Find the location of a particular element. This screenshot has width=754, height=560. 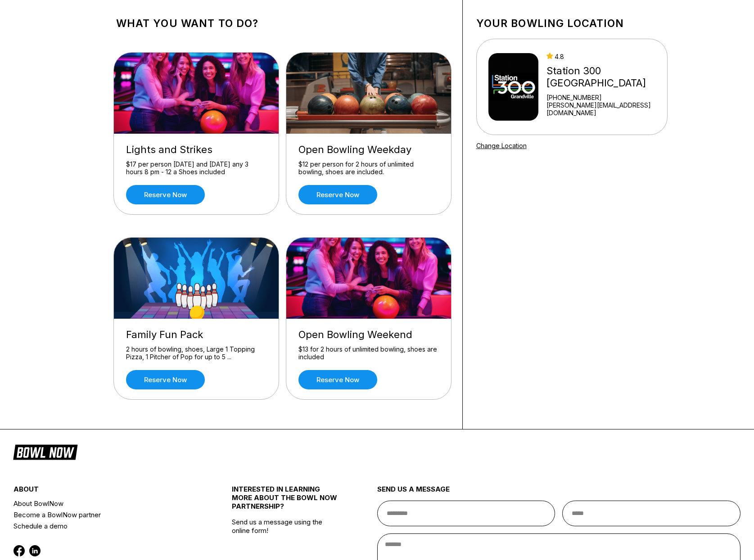

div: 4.8 is located at coordinates (605, 56).